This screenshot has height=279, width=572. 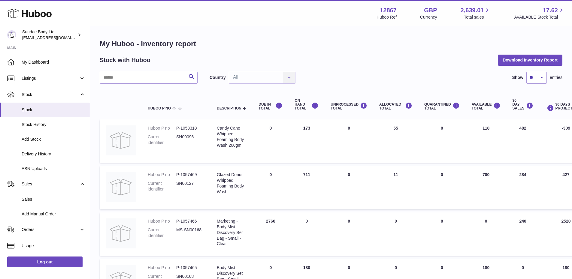 I want to click on span: 2,639.01, so click(x=472, y=10).